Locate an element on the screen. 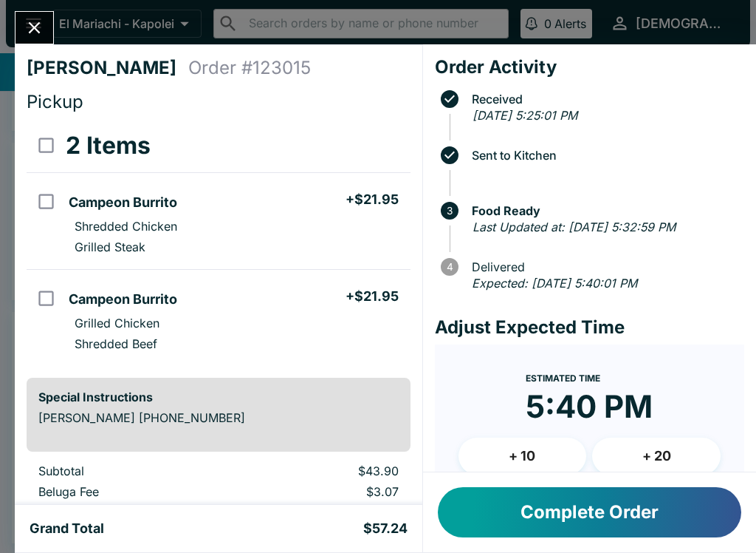 The width and height of the screenshot is (756, 553). p: Grilled Steak is located at coordinates (110, 247).